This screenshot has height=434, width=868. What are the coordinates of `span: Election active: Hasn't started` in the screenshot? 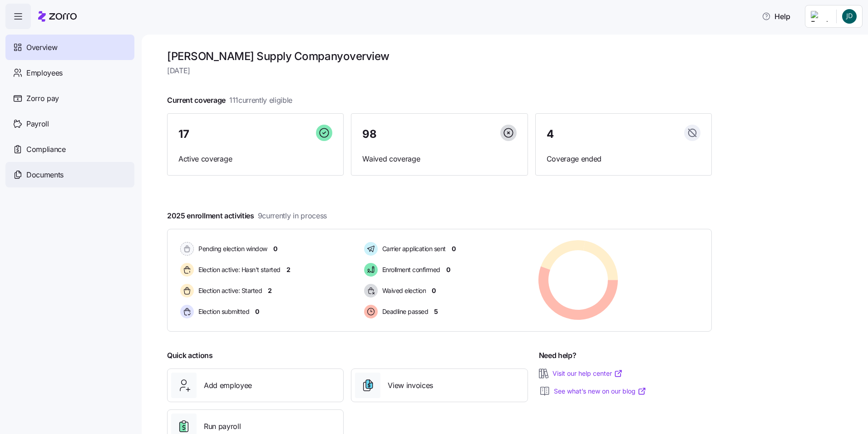 It's located at (238, 269).